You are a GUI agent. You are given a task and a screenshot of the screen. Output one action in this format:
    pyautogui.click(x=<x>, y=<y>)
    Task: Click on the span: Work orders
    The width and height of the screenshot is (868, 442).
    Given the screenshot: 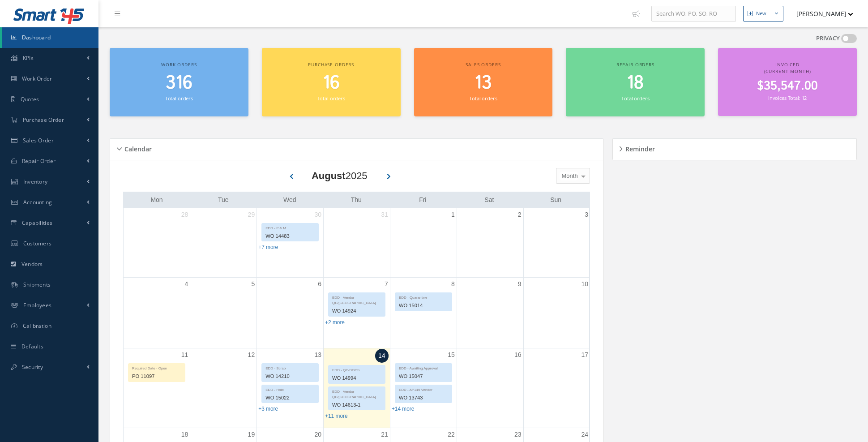 What is the action you would take?
    pyautogui.click(x=179, y=64)
    